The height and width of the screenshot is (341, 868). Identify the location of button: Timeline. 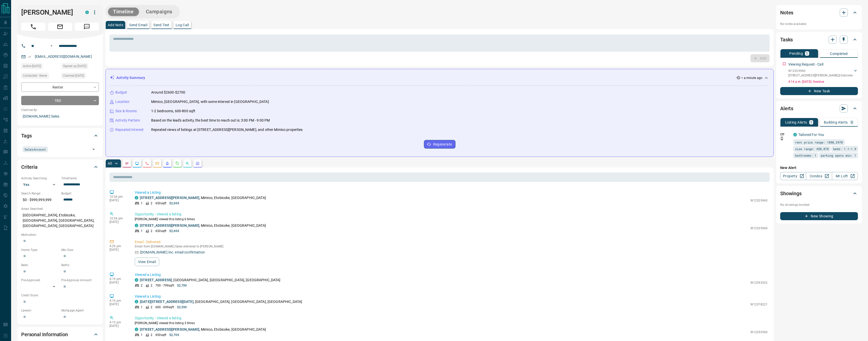
(124, 11).